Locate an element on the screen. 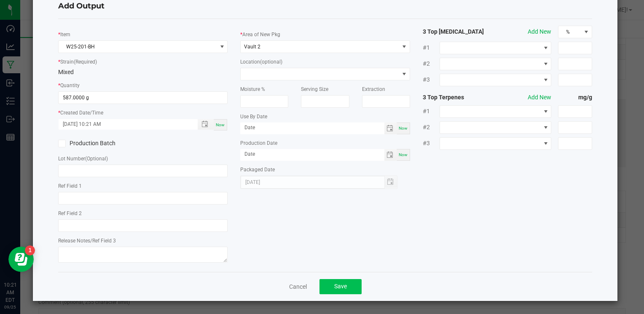 This screenshot has width=644, height=314. span: W25-201-BH is located at coordinates (138, 47).